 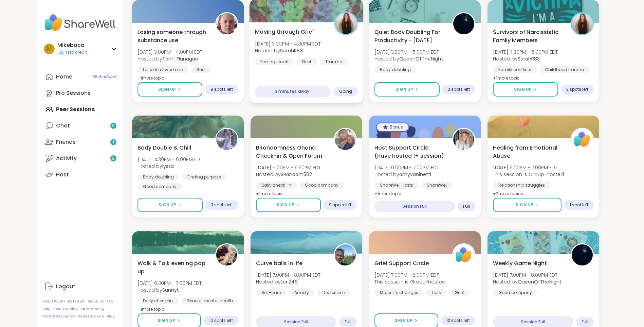 I want to click on img: Sunnyt, so click(x=227, y=255).